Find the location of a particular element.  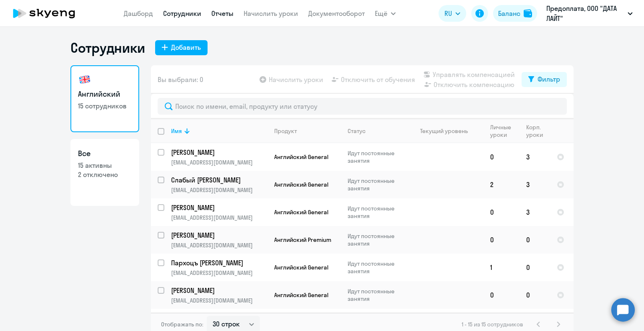

button: RU is located at coordinates (452, 14).